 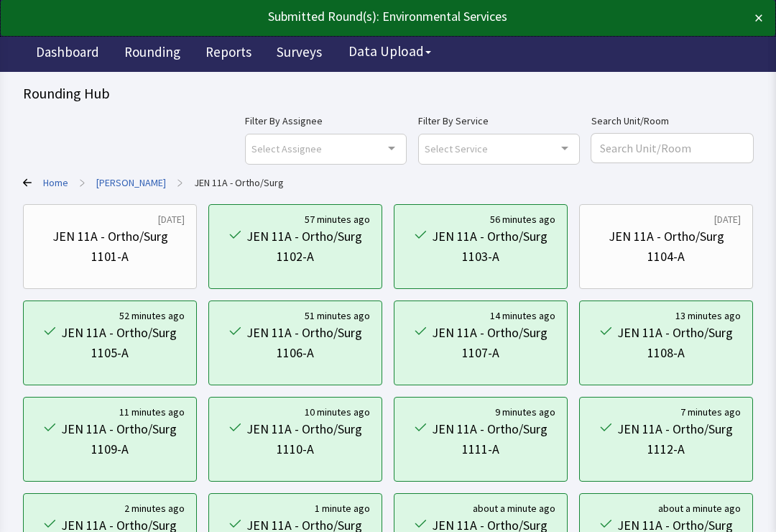 I want to click on div: 11 minutes ago, so click(x=152, y=412).